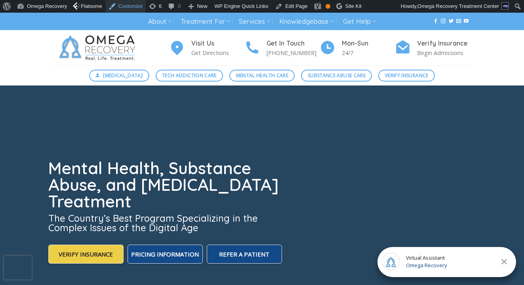 This screenshot has height=285, width=524. I want to click on a: Follow on Twitter, so click(451, 21).